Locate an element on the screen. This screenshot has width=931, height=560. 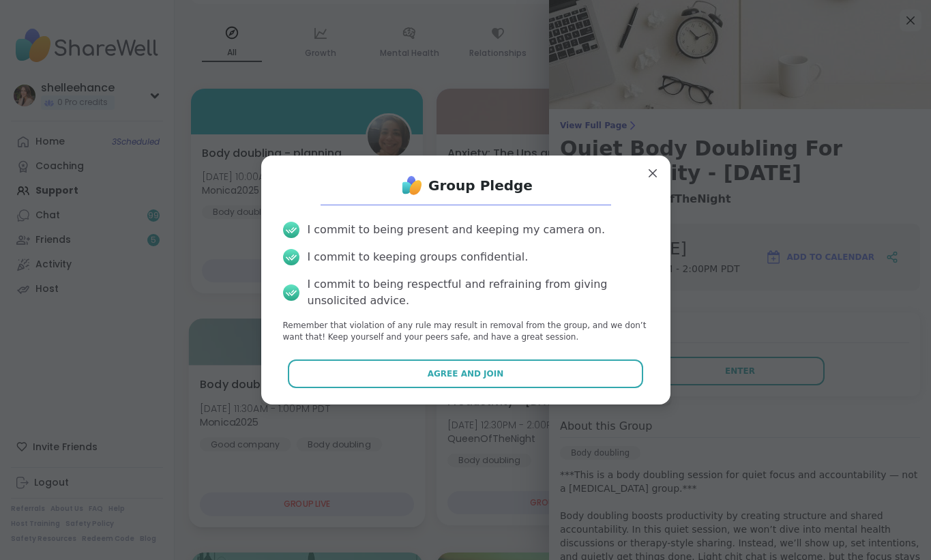
button: Agree and Join is located at coordinates (466, 374).